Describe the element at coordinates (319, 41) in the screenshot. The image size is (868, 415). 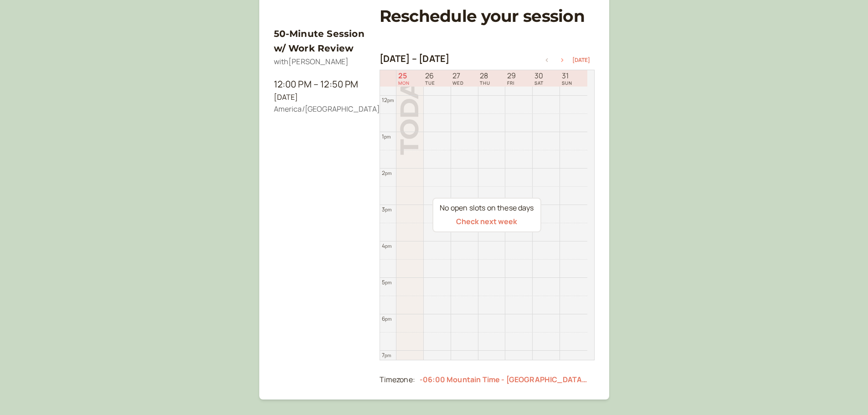
I see `h3: 50-Minute Session w/ Work Review` at that location.